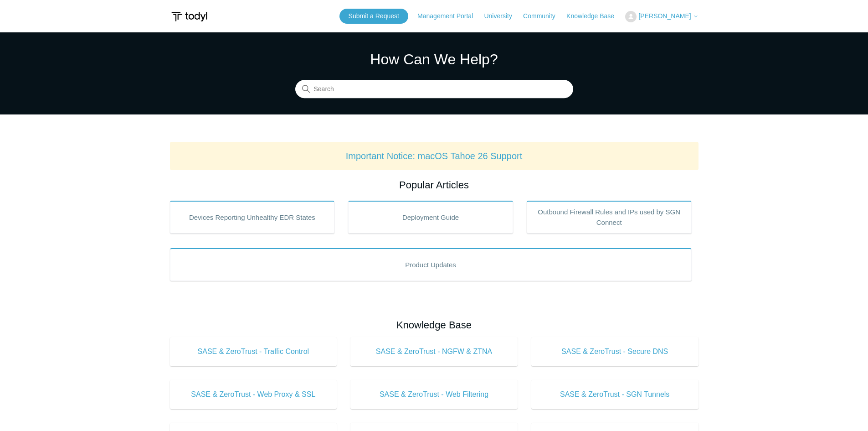 The width and height of the screenshot is (868, 431). I want to click on span: SASE & ZeroTrust - Web Proxy & SSL, so click(254, 395).